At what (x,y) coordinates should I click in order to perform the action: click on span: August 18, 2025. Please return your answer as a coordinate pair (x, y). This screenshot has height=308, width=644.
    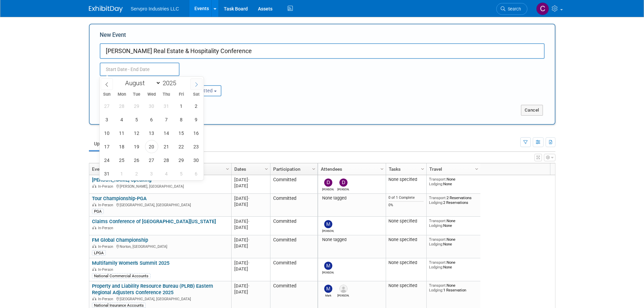
    Looking at the image, I should click on (122, 147).